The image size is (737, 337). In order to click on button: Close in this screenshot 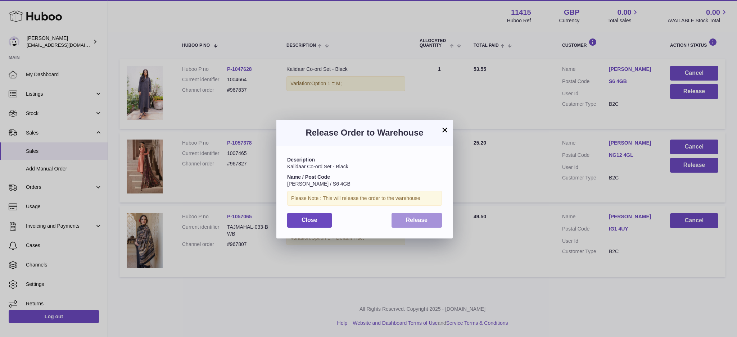, I will do `click(310, 220)`.